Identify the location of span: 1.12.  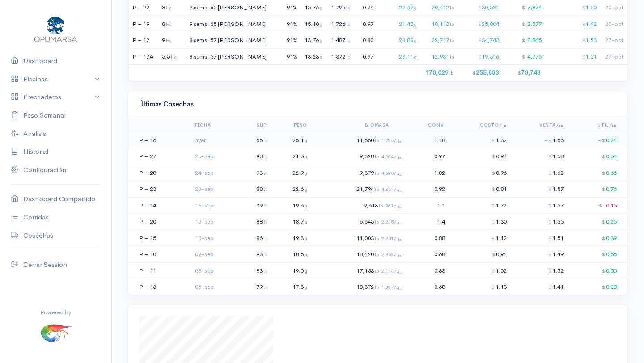
(499, 238).